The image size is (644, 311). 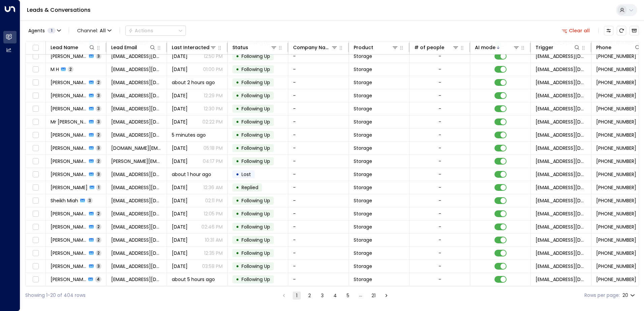 What do you see at coordinates (137, 187) in the screenshot?
I see `span: a.zahid4@outlook.com` at bounding box center [137, 187].